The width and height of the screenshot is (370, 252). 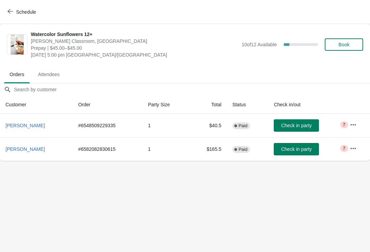 I want to click on td: # 6548509229335, so click(x=108, y=125).